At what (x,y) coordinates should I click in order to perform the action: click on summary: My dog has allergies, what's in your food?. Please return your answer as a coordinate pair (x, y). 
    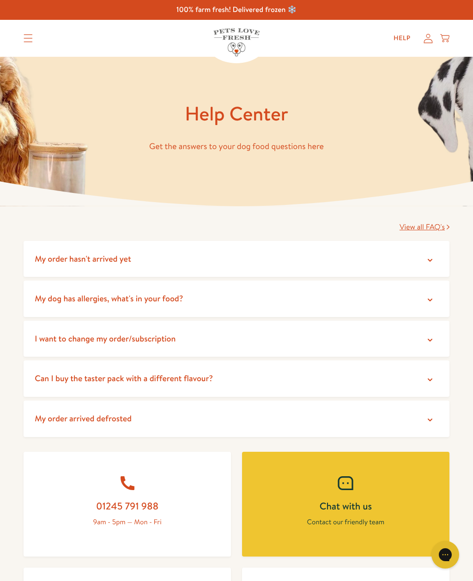
    Looking at the image, I should click on (236, 299).